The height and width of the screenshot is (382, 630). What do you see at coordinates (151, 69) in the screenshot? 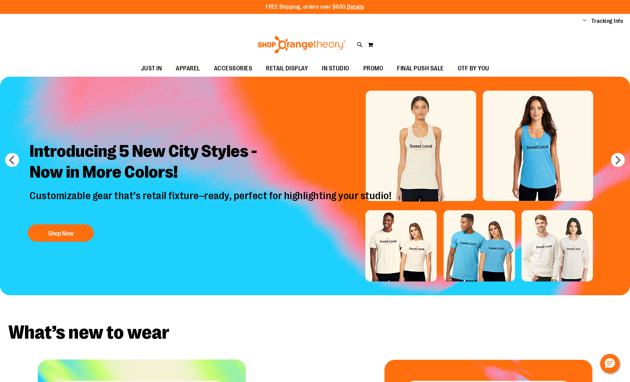
I see `a: JUST IN` at bounding box center [151, 69].